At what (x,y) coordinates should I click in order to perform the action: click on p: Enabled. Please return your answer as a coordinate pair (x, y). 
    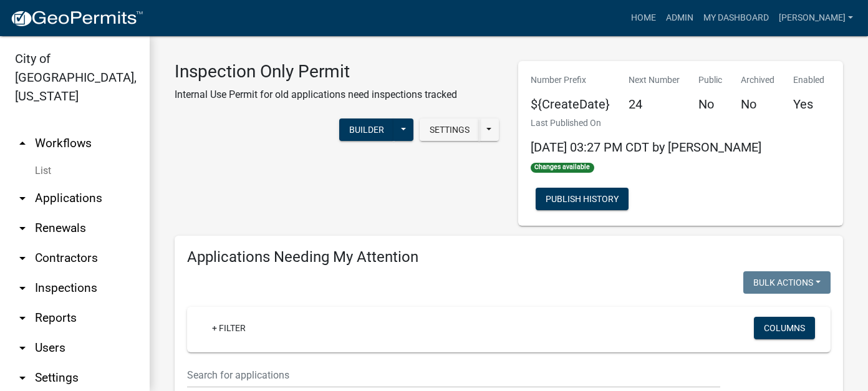
    Looking at the image, I should click on (809, 80).